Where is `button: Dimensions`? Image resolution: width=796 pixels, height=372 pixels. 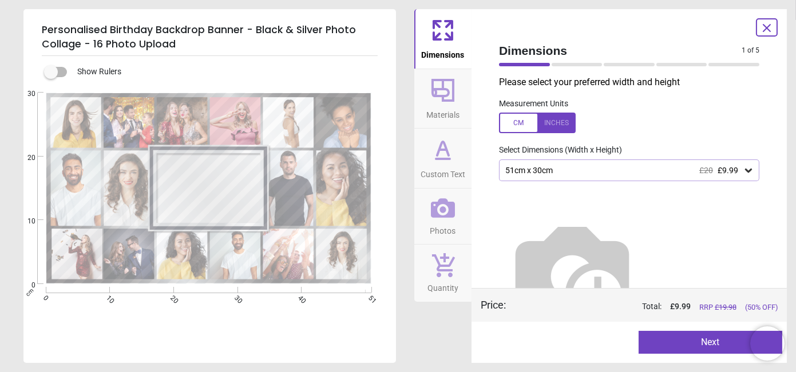 button: Dimensions is located at coordinates (443, 39).